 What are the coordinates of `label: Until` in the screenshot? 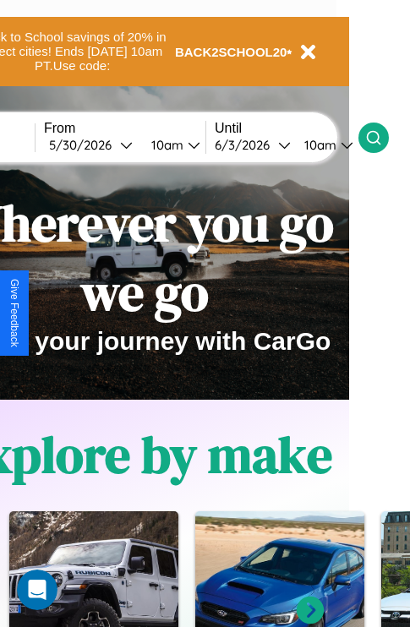 It's located at (286, 128).